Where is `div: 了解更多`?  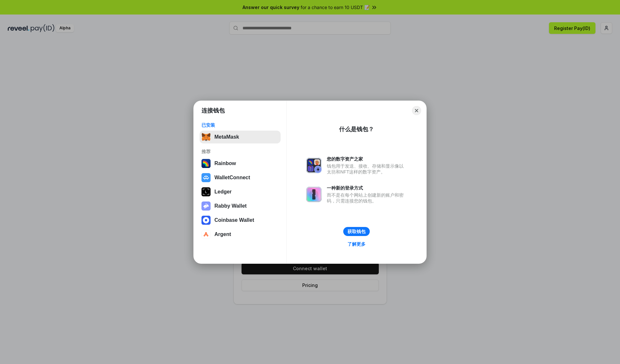
div: 了解更多 is located at coordinates (357, 244).